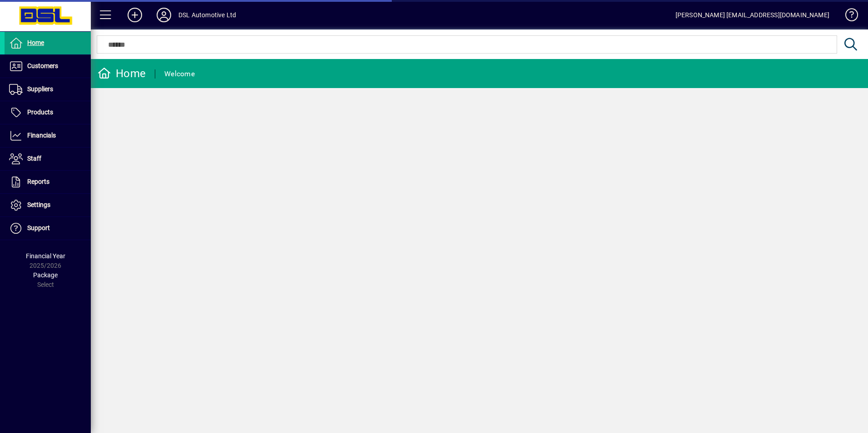  What do you see at coordinates (43, 66) in the screenshot?
I see `span: Customers` at bounding box center [43, 66].